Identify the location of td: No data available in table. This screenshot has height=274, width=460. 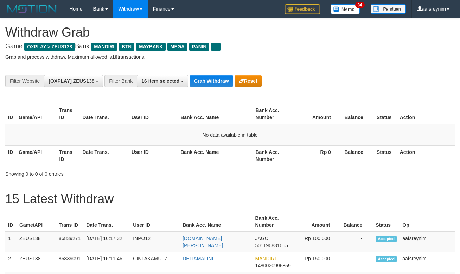
(230, 135).